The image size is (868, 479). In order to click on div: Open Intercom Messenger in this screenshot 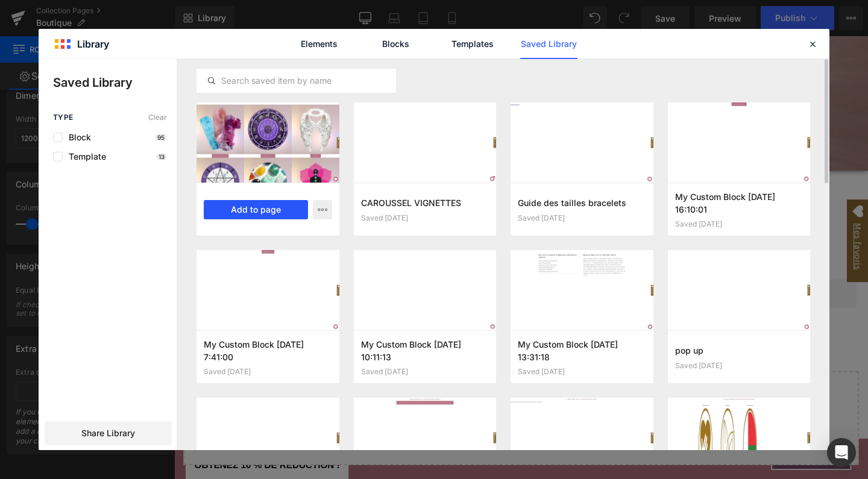, I will do `click(841, 453)`.